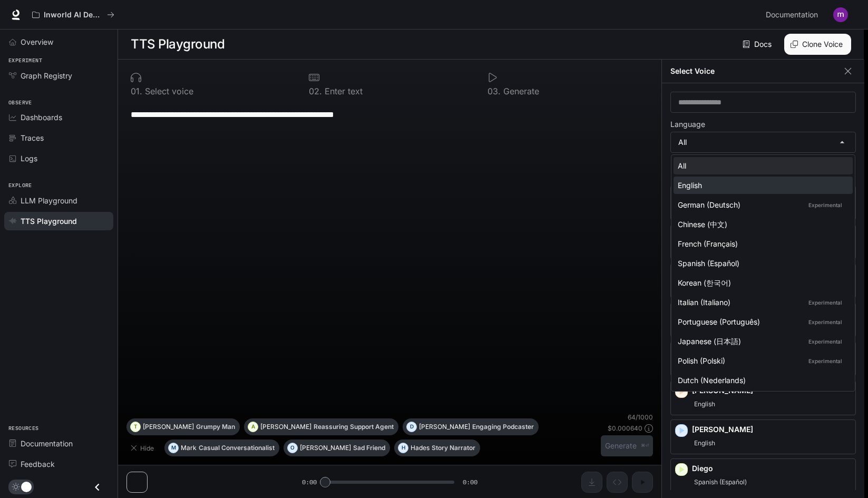 This screenshot has width=868, height=498. What do you see at coordinates (761, 243) in the screenshot?
I see `div: French (Français)` at bounding box center [761, 243].